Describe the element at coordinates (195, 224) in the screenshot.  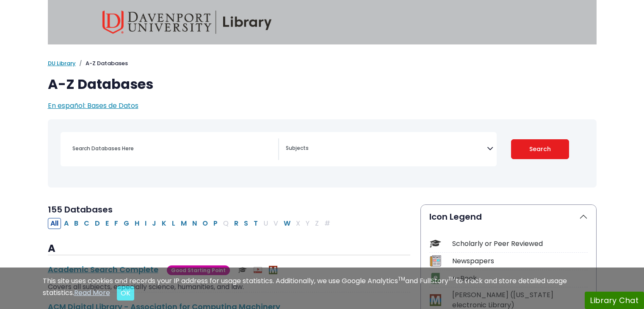
I see `button: Filter Results N` at that location.